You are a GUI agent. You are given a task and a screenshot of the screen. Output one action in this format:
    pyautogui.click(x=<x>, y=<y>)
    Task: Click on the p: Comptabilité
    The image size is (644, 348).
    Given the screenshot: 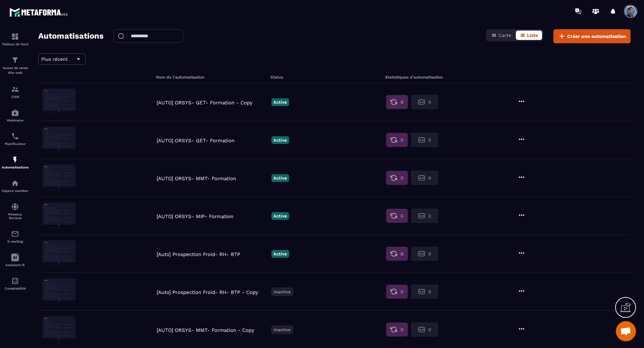 What is the action you would take?
    pyautogui.click(x=15, y=288)
    